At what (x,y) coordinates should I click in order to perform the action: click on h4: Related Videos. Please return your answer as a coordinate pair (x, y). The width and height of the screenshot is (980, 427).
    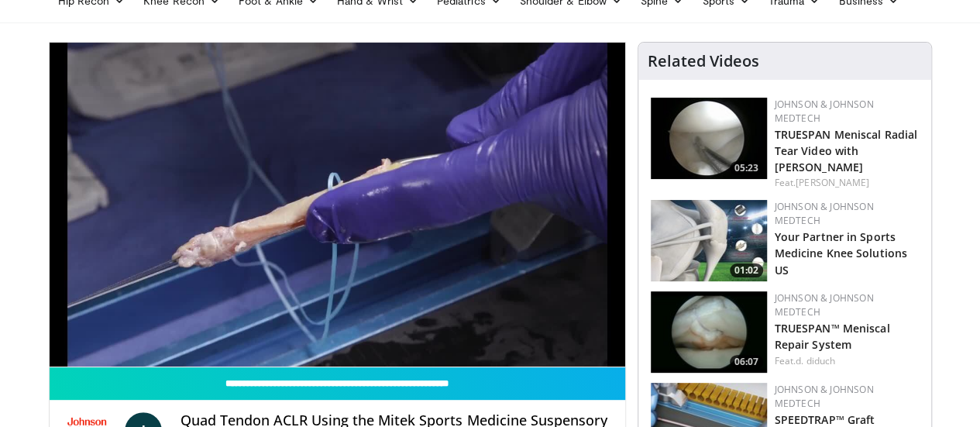
    Looking at the image, I should click on (704, 61).